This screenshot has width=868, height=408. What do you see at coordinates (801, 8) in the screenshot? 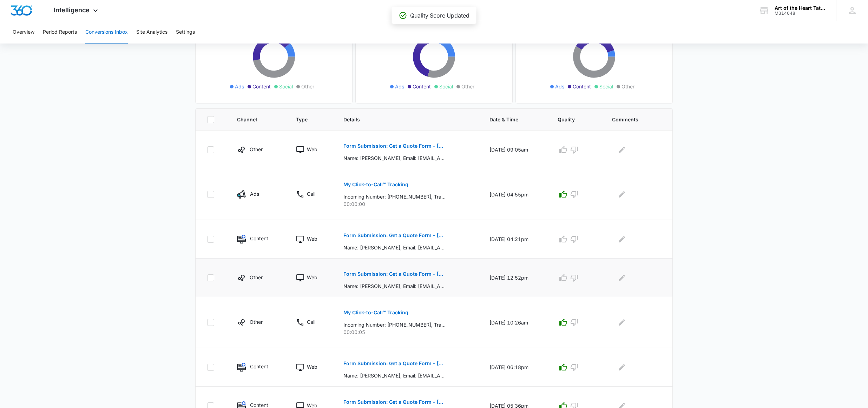
I see `div: account name` at bounding box center [801, 8].